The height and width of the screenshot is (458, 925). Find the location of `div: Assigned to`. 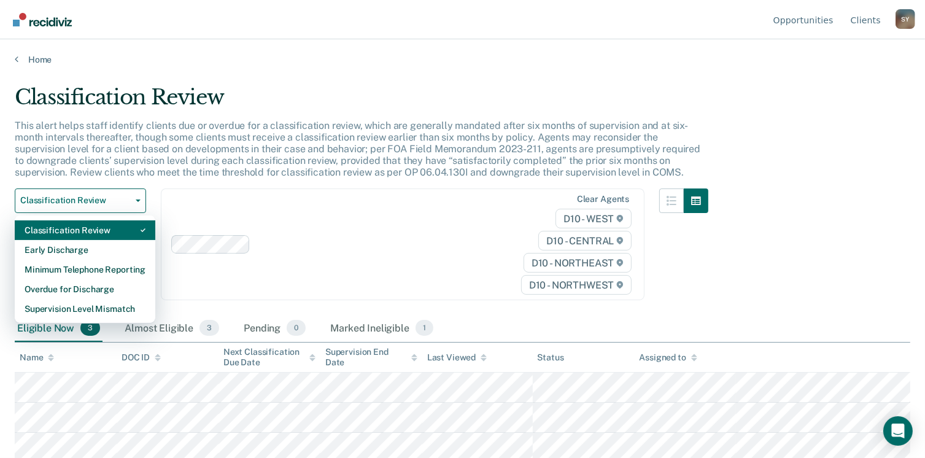

div: Assigned to is located at coordinates (668, 357).